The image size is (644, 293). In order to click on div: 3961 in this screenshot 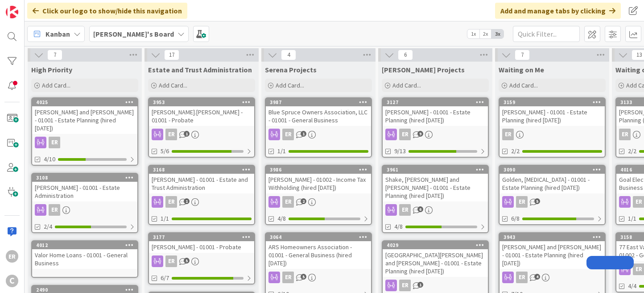, I will do `click(437, 170)`.